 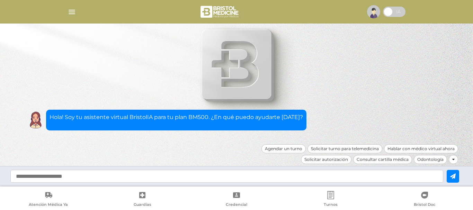 What do you see at coordinates (72, 12) in the screenshot?
I see `img: Cober_menu-lines-white.svg` at bounding box center [72, 12].